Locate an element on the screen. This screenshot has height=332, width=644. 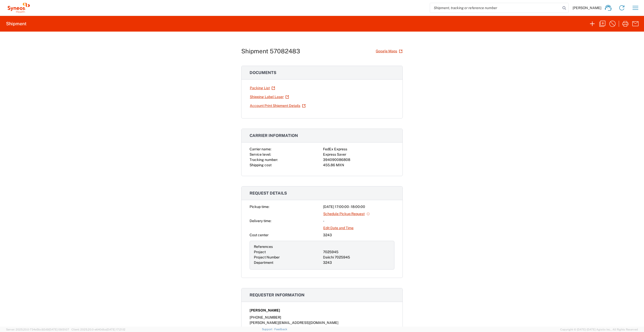
span: Pickup time: is located at coordinates (259, 207).